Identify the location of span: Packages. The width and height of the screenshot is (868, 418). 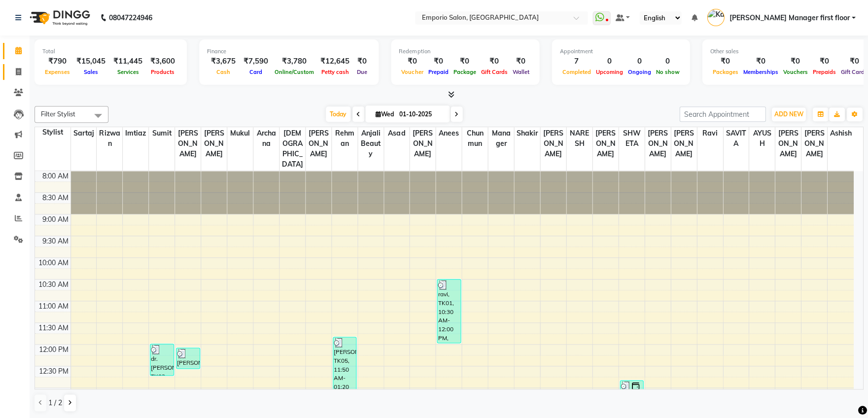
(725, 72).